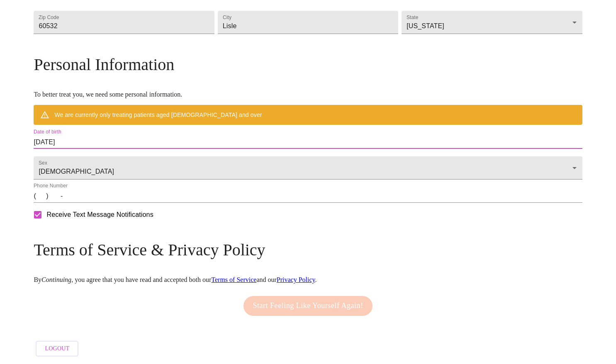  I want to click on h3: Personal Information, so click(308, 64).